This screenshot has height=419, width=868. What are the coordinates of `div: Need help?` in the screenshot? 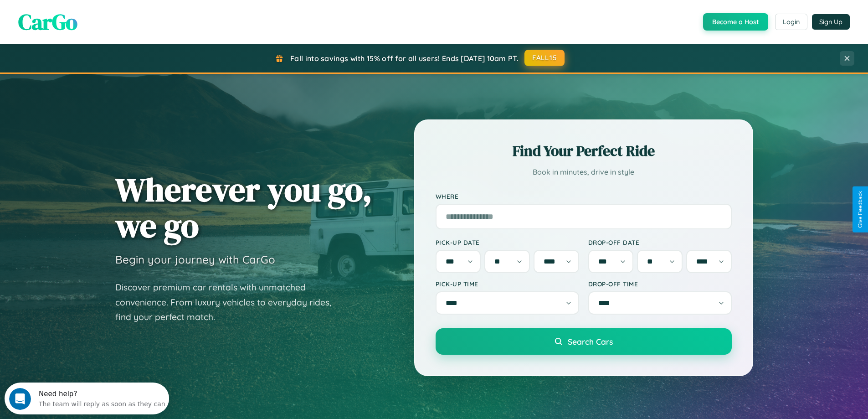 It's located at (97, 12).